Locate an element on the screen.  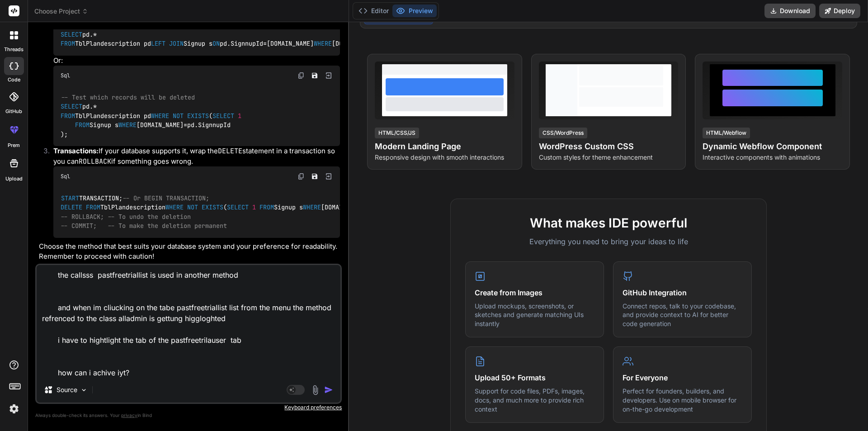
span: Choose Project is located at coordinates (61, 11).